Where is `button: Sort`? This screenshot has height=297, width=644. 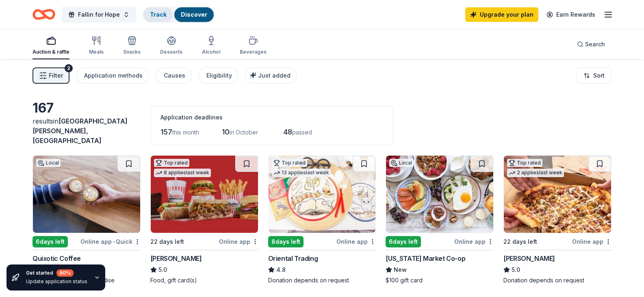 button: Sort is located at coordinates (594, 75).